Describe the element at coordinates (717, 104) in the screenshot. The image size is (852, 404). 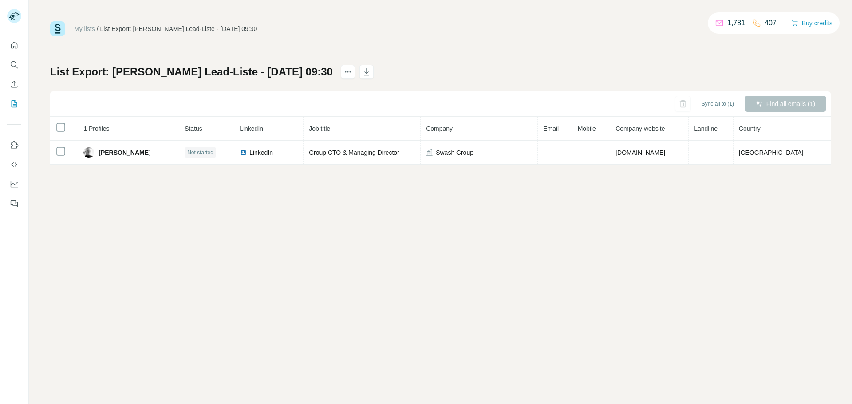
I see `span: Sync all to (1)` at that location.